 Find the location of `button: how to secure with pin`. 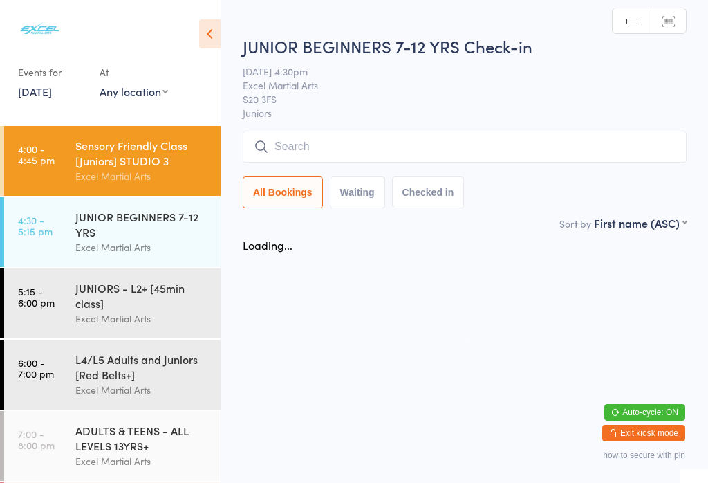

button: how to secure with pin is located at coordinates (644, 455).